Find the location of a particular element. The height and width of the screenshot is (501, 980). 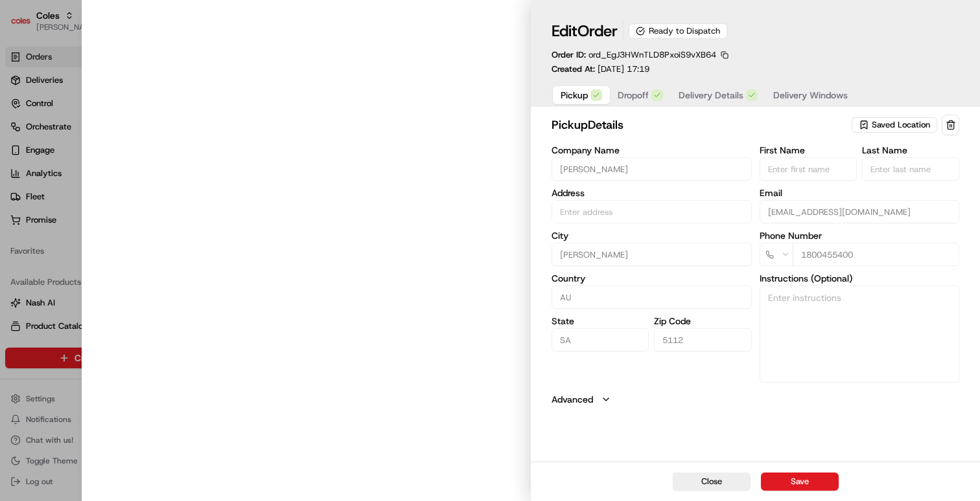

label: Zip Code is located at coordinates (703, 321).